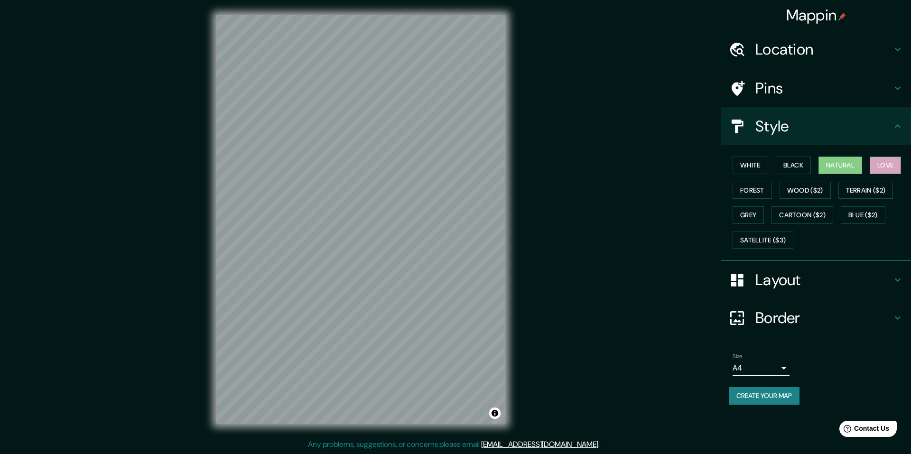  What do you see at coordinates (764, 396) in the screenshot?
I see `button: Create your map` at bounding box center [764, 396].